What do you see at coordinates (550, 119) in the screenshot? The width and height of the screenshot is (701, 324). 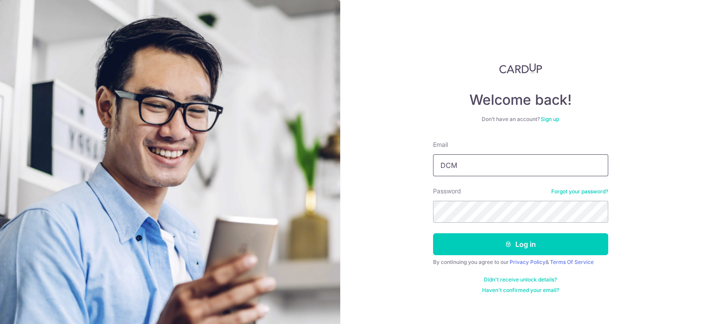 I see `a: Sign up` at bounding box center [550, 119].